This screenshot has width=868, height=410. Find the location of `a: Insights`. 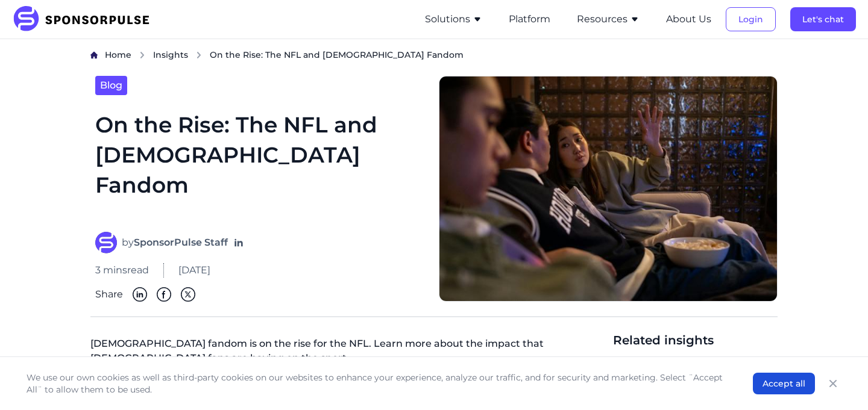

a: Insights is located at coordinates (170, 54).